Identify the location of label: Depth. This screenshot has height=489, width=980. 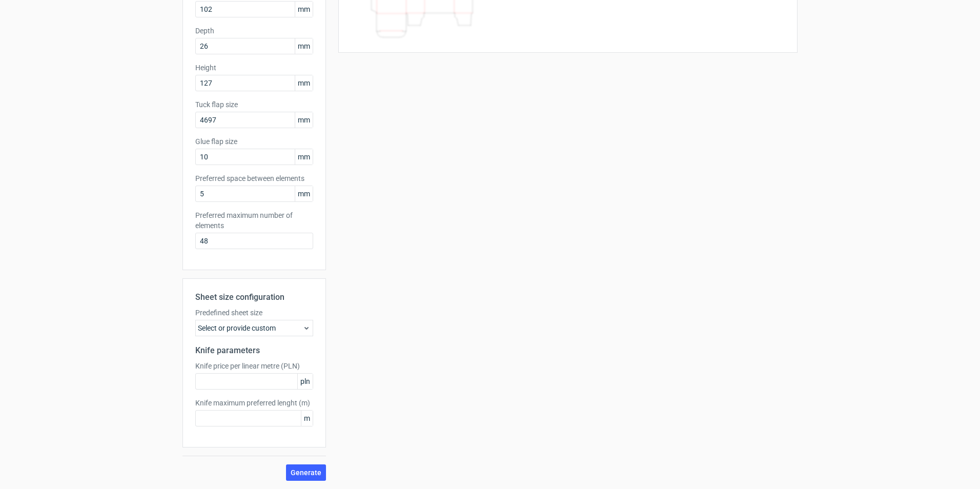
(254, 31).